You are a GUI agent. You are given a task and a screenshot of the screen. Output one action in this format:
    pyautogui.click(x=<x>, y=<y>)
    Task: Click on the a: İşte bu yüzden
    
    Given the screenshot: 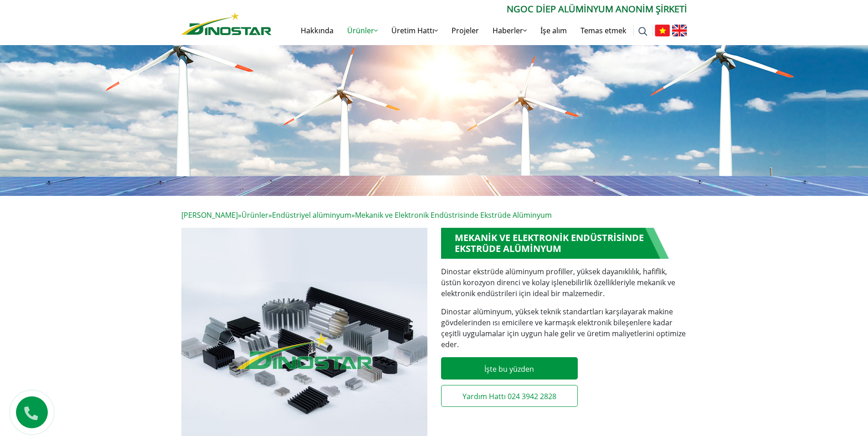 What is the action you would take?
    pyautogui.click(x=509, y=368)
    